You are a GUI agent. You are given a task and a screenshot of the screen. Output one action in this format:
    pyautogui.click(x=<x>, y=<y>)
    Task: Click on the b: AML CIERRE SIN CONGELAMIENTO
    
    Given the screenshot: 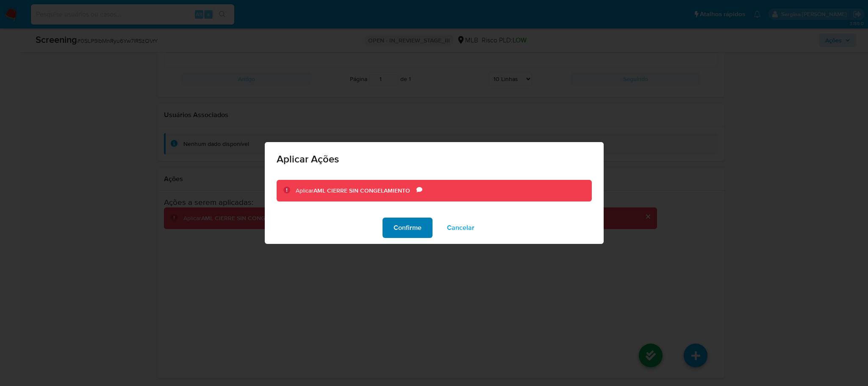 What is the action you would take?
    pyautogui.click(x=362, y=191)
    